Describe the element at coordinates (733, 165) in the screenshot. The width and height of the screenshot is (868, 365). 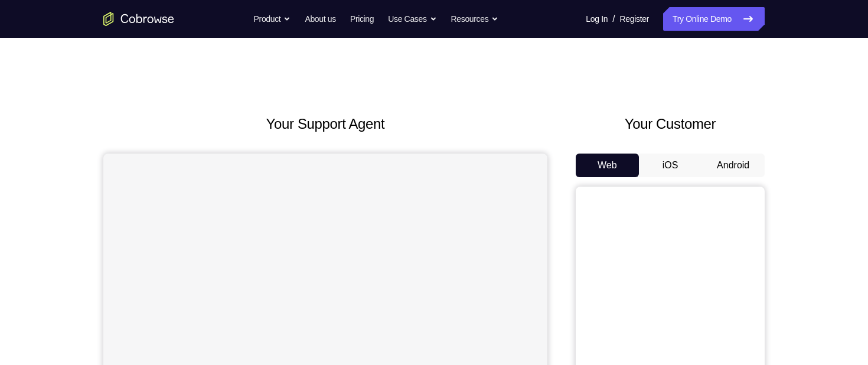
I see `button: Android` at that location.